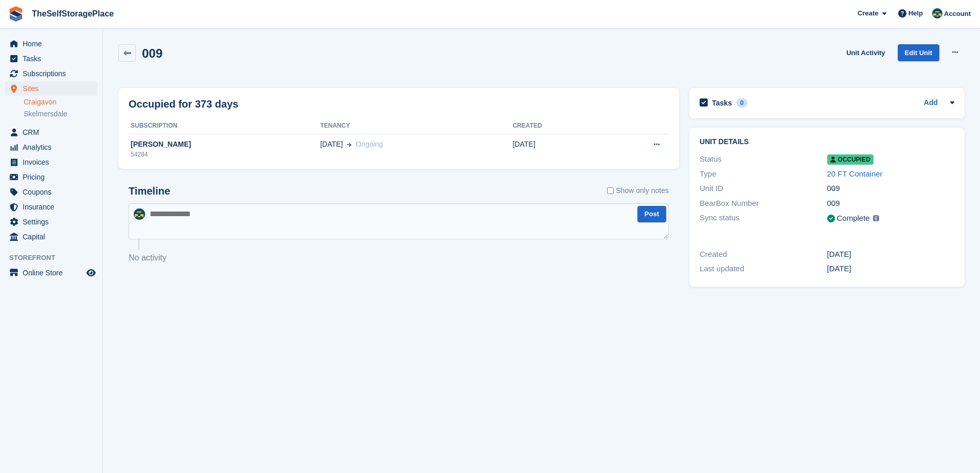 Image resolution: width=980 pixels, height=473 pixels. I want to click on a: Craigavon, so click(60, 102).